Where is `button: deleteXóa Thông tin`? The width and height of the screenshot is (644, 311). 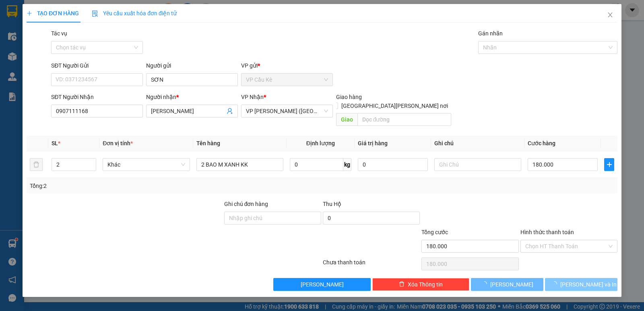 button: deleteXóa Thông tin is located at coordinates (421, 285).